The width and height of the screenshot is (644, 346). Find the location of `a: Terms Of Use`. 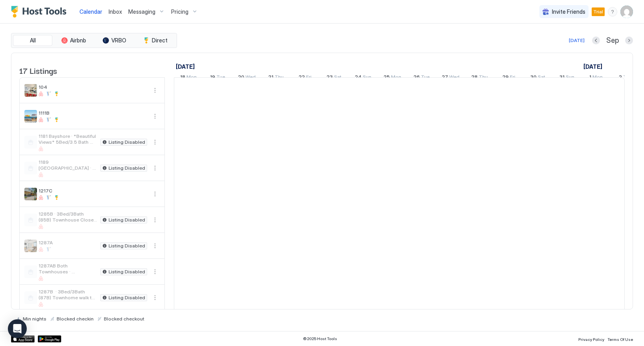

a: Terms Of Use is located at coordinates (620, 339).